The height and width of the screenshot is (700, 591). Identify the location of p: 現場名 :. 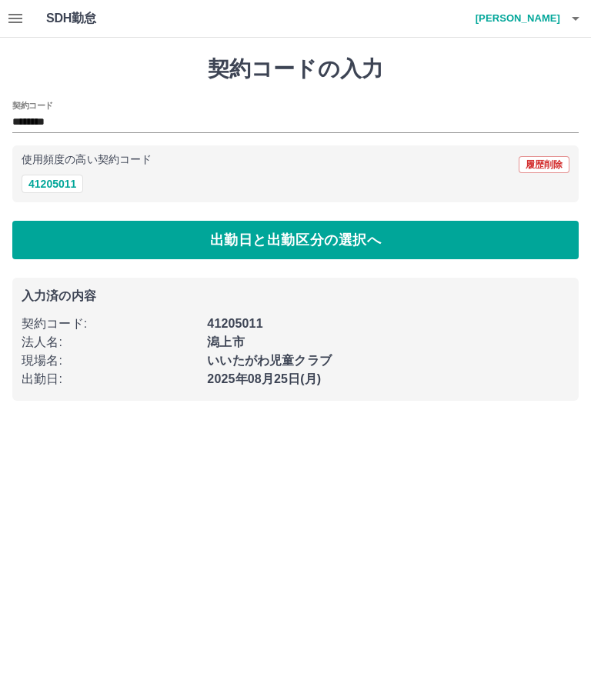
(109, 360).